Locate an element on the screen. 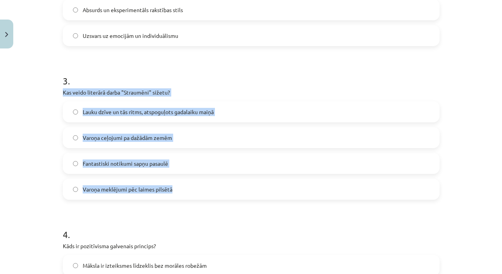  span: Varoņa ceļojumi pa dažādām zemēm is located at coordinates (127, 137).